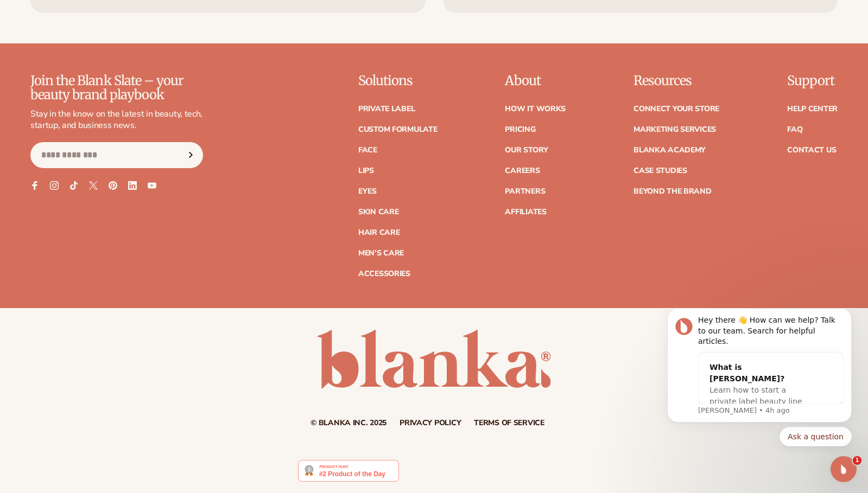 This screenshot has width=868, height=493. What do you see at coordinates (108, 127) in the screenshot?
I see `div: Quick reply options` at bounding box center [108, 127].